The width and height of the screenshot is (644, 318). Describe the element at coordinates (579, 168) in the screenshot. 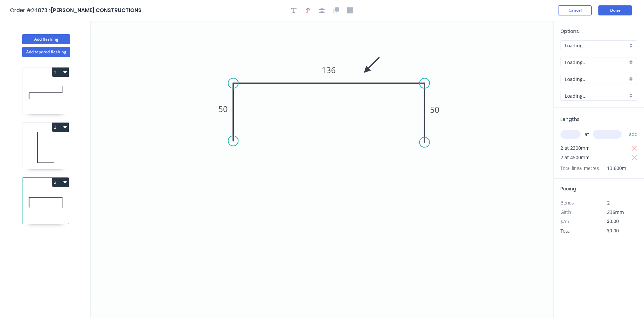

I see `span: Total lineal metres` at that location.